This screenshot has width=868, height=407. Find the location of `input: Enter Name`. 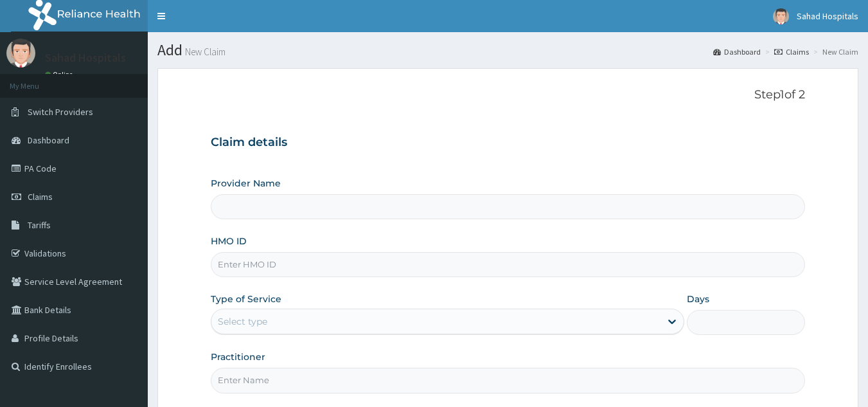

input: Enter Name is located at coordinates (508, 380).